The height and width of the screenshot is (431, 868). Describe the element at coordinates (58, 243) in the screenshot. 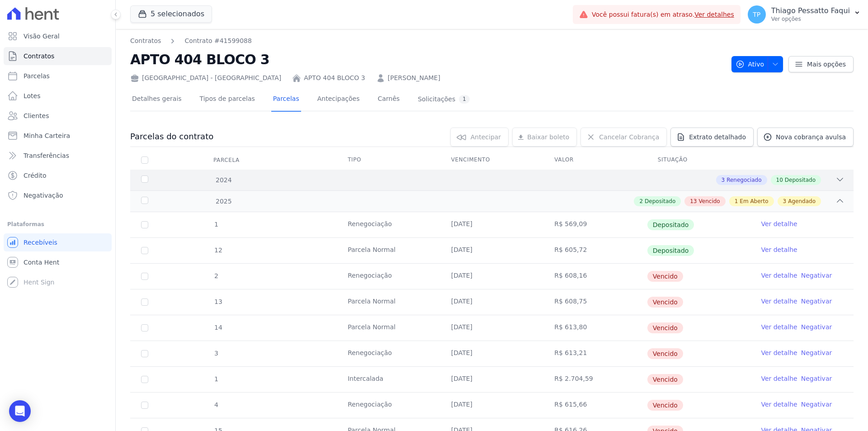

I see `a: Recebíveis` at that location.